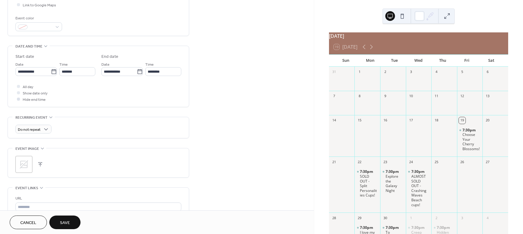  What do you see at coordinates (25, 57) in the screenshot?
I see `div: Start date` at bounding box center [25, 57].